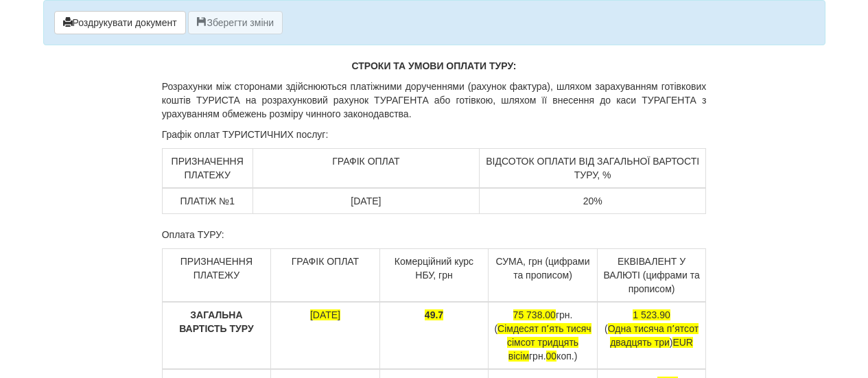 The width and height of the screenshot is (868, 378). I want to click on span: 1, so click(232, 201).